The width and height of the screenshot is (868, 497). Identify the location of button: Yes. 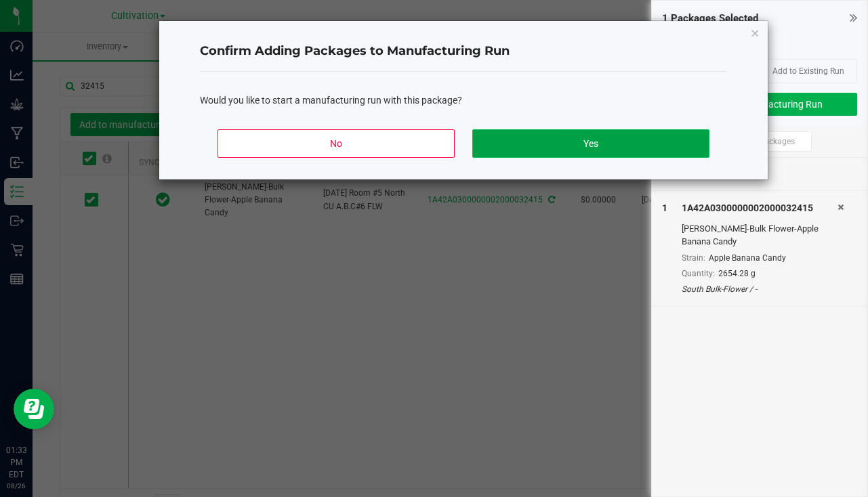
(591, 143).